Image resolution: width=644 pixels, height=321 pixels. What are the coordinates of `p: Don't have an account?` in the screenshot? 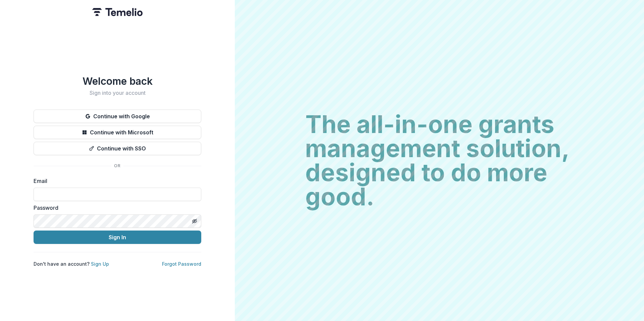 It's located at (71, 264).